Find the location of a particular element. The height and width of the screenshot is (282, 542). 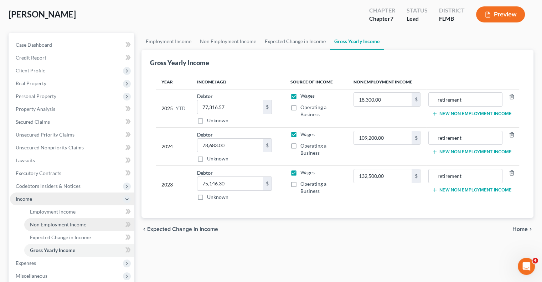

a: Unsecured Priority Claims is located at coordinates (72, 135).